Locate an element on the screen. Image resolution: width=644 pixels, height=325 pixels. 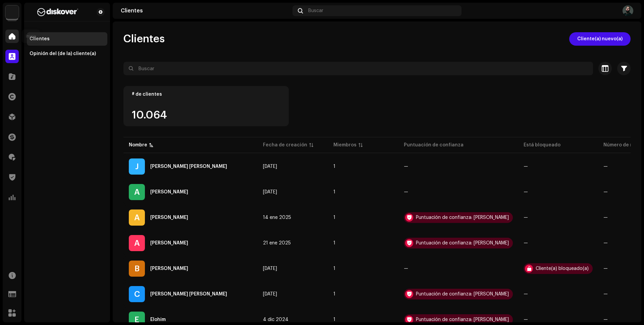
img: 4aa80ac8-f456-4b73-9155-3004d72a36f1 is located at coordinates (628, 10).